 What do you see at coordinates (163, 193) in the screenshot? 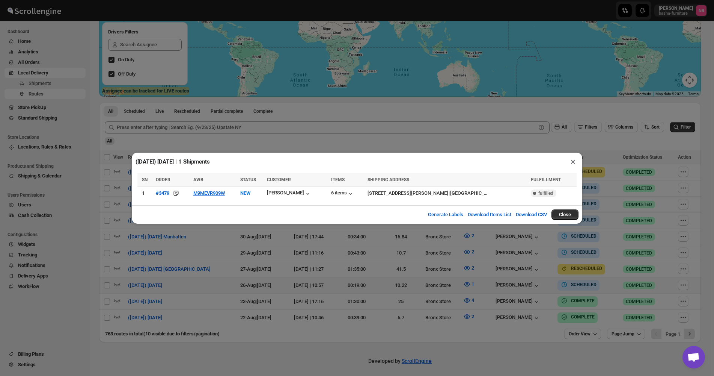
I see `button: #3479` at bounding box center [163, 193].